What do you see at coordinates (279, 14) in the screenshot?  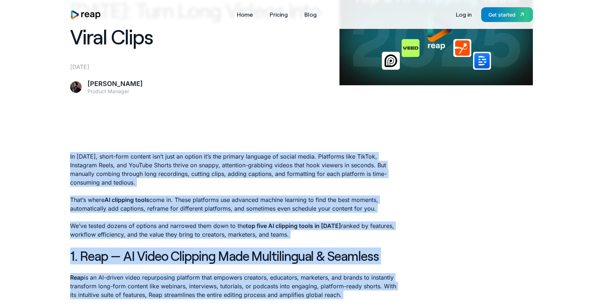 I see `a: Pricing` at bounding box center [279, 14].